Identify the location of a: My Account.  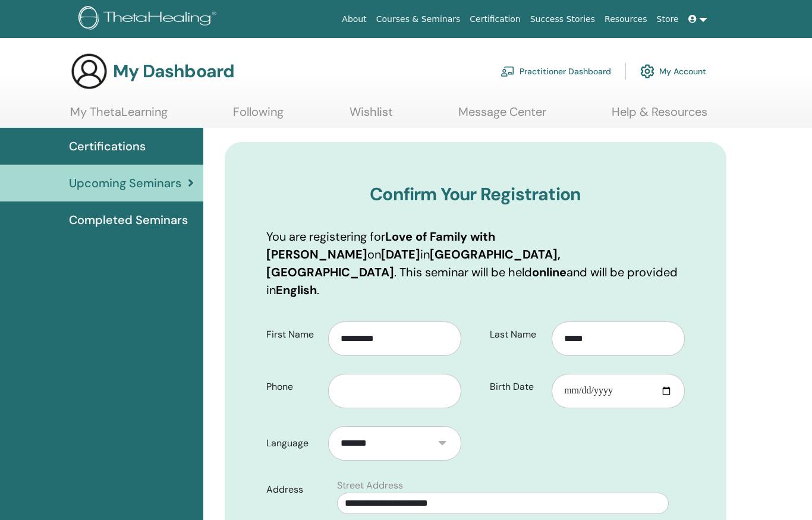
(673, 72).